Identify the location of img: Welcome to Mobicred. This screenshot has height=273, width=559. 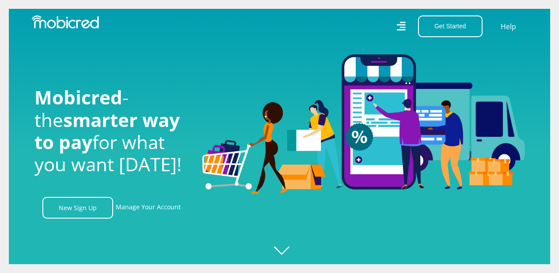
(364, 124).